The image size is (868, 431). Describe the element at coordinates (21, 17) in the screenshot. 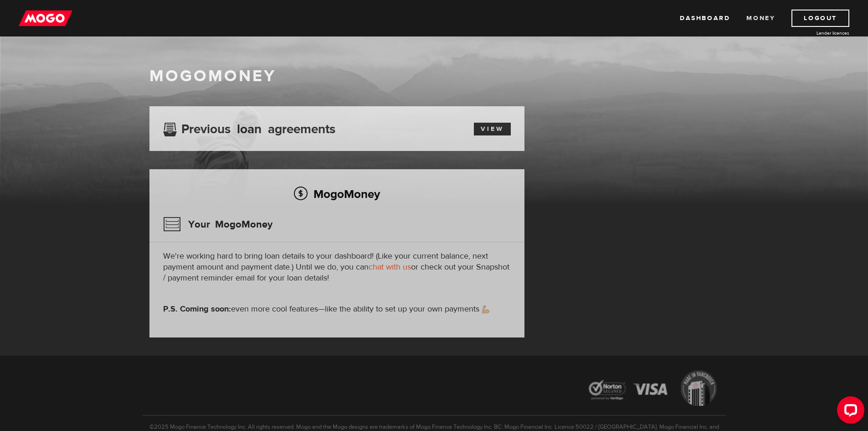

I see `button: Open LiveChat chat widget` at that location.